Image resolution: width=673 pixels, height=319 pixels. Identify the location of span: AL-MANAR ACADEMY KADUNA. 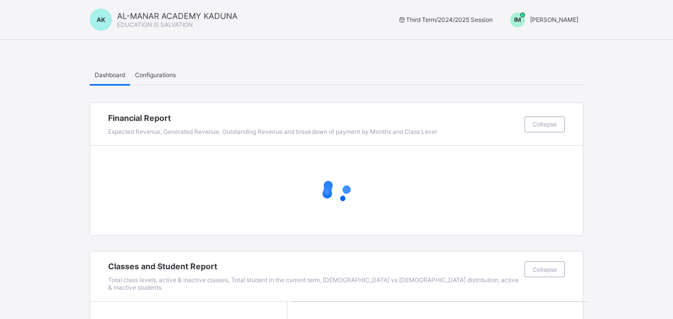
(177, 16).